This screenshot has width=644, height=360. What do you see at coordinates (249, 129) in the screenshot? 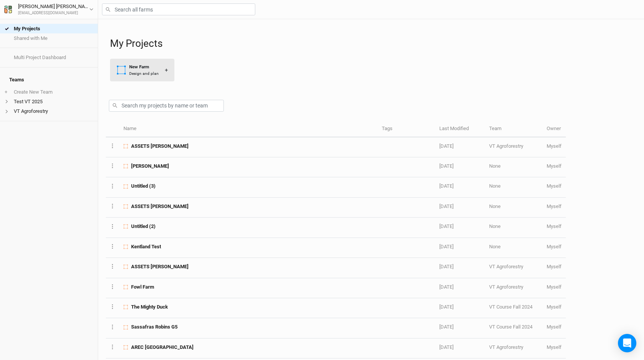
I see `th: Name` at bounding box center [249, 129].